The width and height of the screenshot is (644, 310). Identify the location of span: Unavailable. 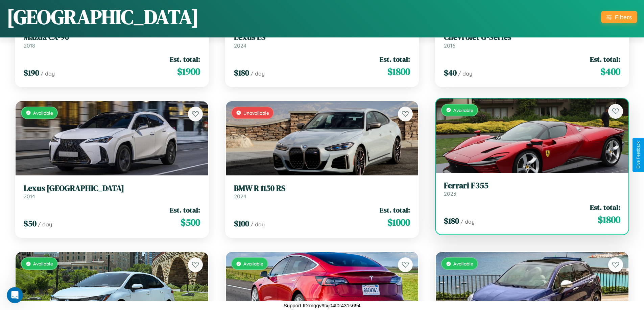
(256, 113).